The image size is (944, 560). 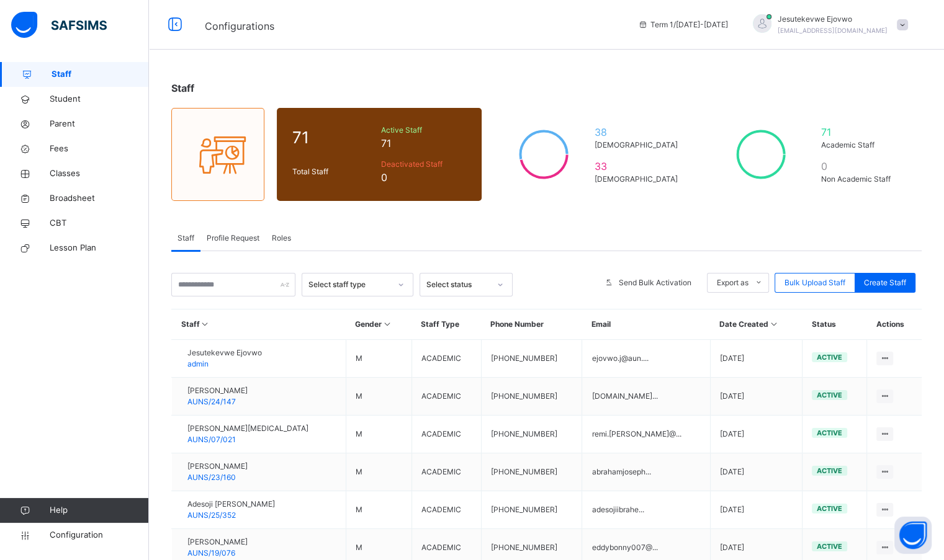 I want to click on th: Actions, so click(x=894, y=325).